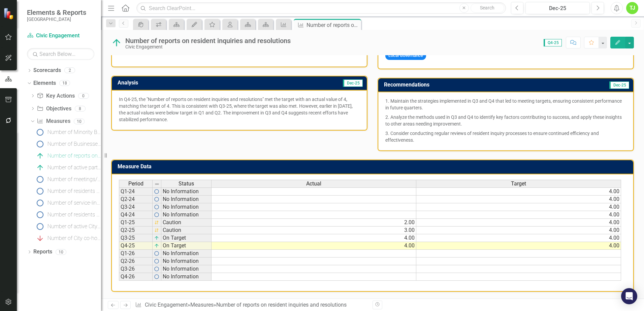 Image resolution: width=644 pixels, height=311 pixels. What do you see at coordinates (74, 191) in the screenshot?
I see `div: Number of residents participating in City public meetings, forums, townhalls and workshops` at bounding box center [74, 191].